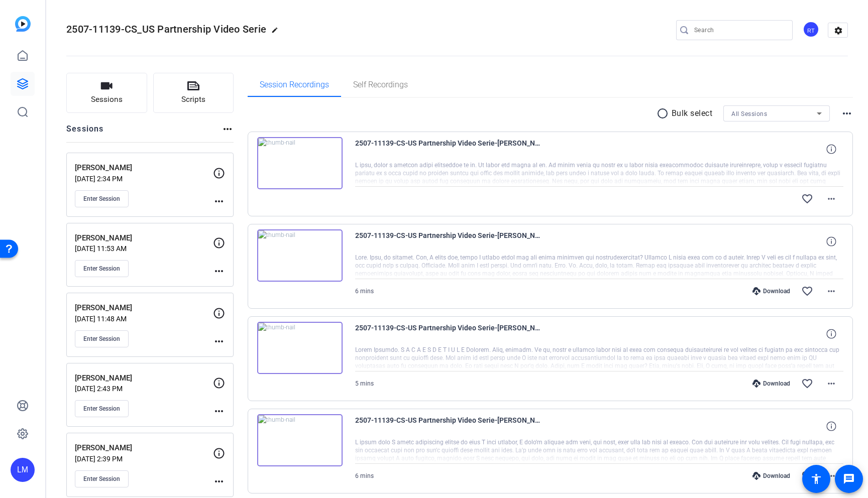 This screenshot has width=868, height=498. Describe the element at coordinates (739, 30) in the screenshot. I see `input: Search` at that location.